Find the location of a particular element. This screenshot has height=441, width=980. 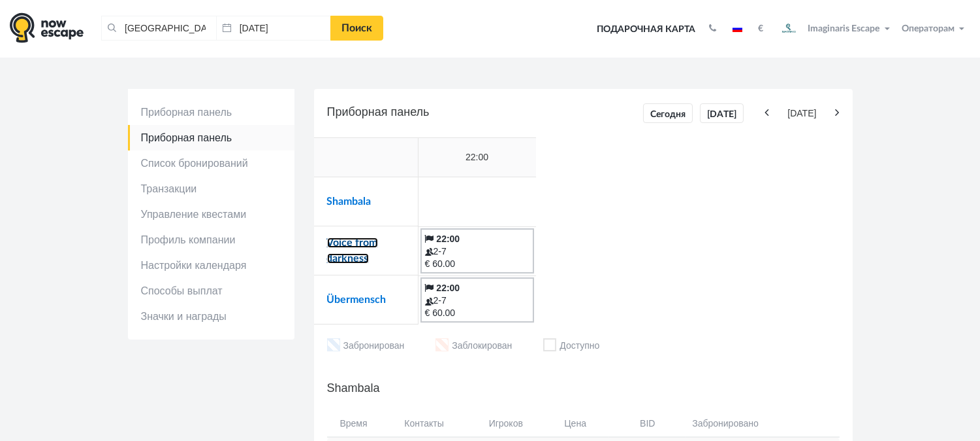

li: Забронирован is located at coordinates (366, 346).